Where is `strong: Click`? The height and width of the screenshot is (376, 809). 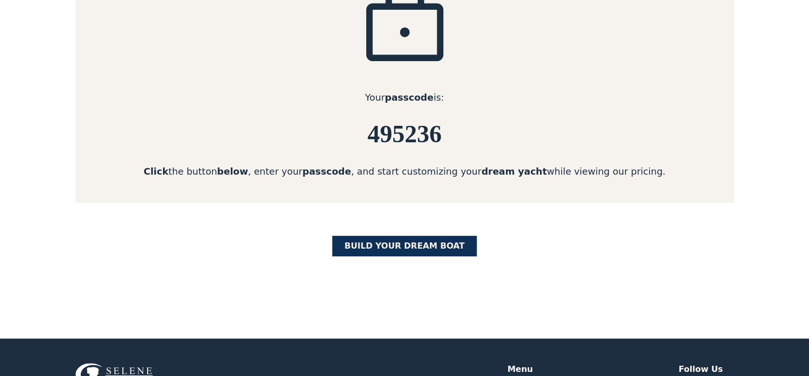
strong: Click is located at coordinates (156, 171).